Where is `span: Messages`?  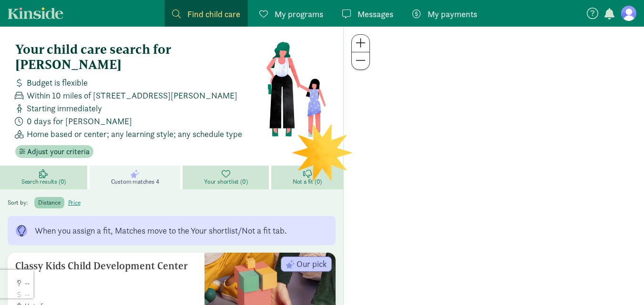 span: Messages is located at coordinates (375, 14).